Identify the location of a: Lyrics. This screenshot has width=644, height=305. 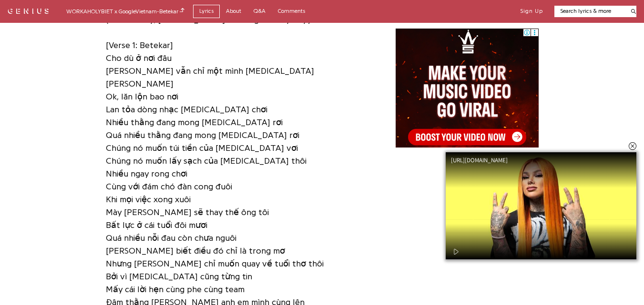
(206, 11).